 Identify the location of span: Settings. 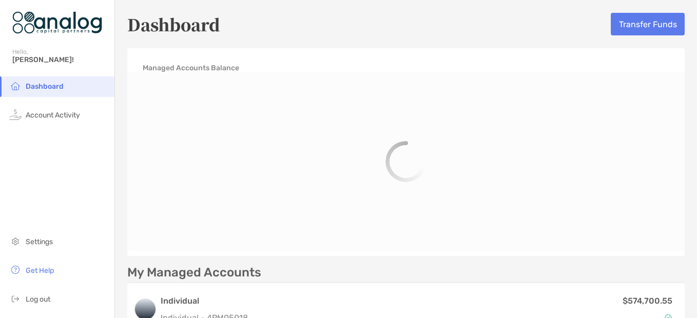
(39, 242).